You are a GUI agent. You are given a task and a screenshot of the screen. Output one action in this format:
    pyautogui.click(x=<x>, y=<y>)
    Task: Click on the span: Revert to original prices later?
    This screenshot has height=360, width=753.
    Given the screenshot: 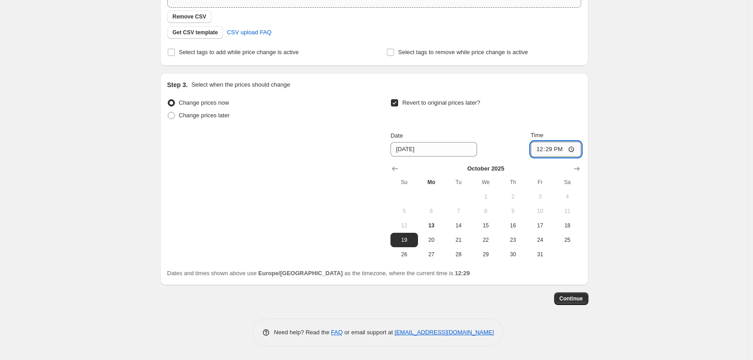 What is the action you would take?
    pyautogui.click(x=441, y=102)
    